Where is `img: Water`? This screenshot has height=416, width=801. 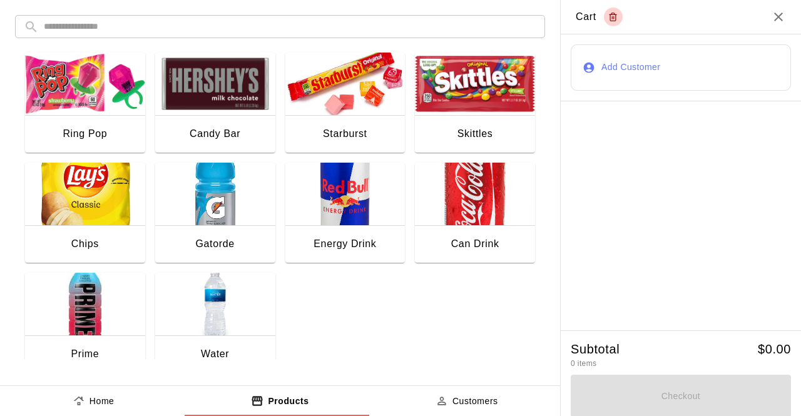 img: Water is located at coordinates (215, 304).